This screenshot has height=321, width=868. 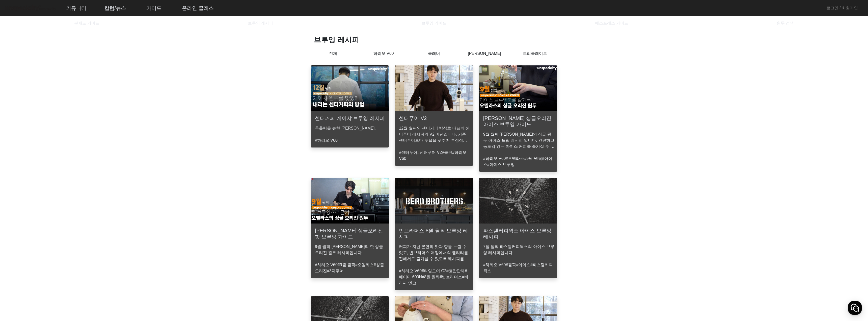 I want to click on p: 트리콜레이트, so click(x=535, y=54).